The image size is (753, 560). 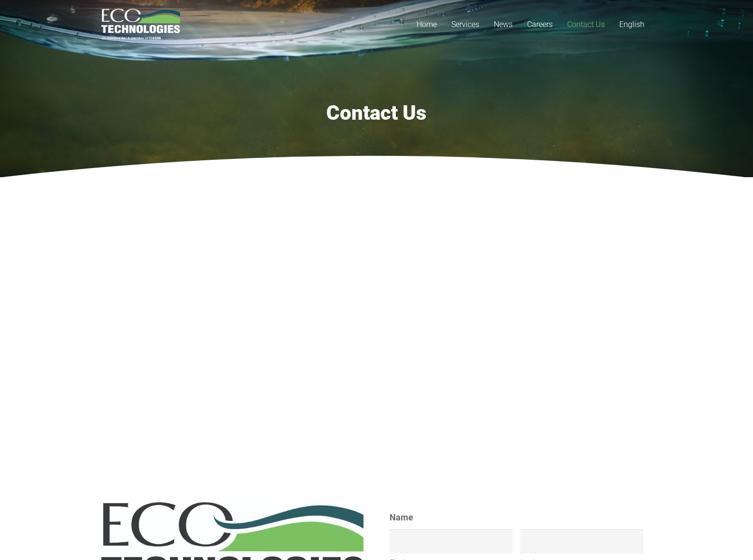 What do you see at coordinates (427, 24) in the screenshot?
I see `span: Home` at bounding box center [427, 24].